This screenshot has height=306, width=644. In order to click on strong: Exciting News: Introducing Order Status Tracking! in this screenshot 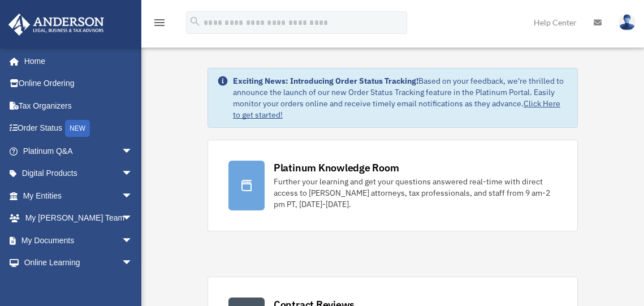, I will do `click(326, 81)`.